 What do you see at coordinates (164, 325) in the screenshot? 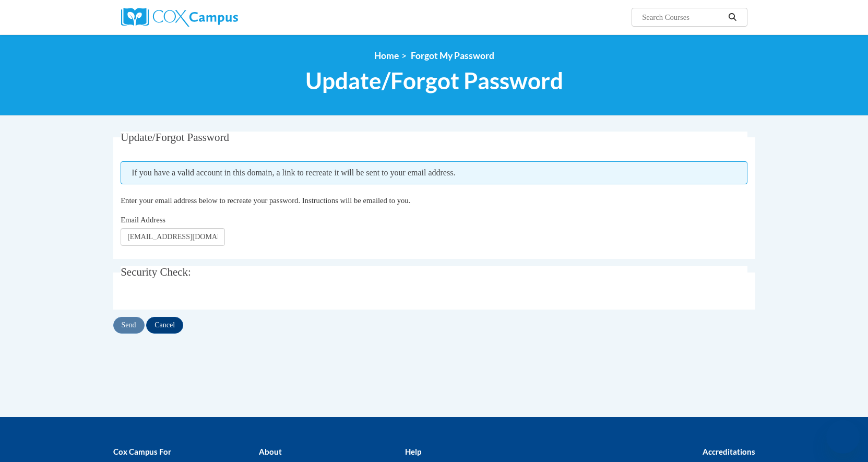
I see `input: Cancel` at bounding box center [164, 325].